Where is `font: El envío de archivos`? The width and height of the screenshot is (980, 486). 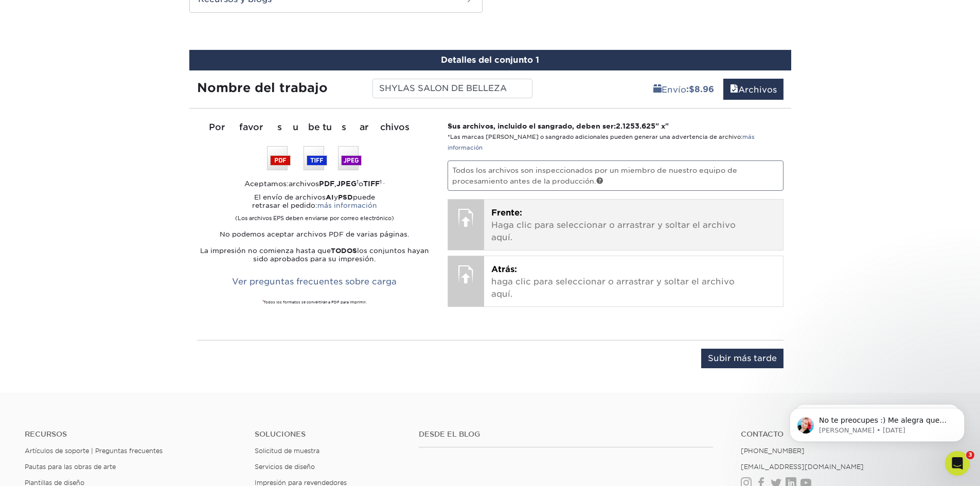
font: El envío de archivos is located at coordinates (290, 197).